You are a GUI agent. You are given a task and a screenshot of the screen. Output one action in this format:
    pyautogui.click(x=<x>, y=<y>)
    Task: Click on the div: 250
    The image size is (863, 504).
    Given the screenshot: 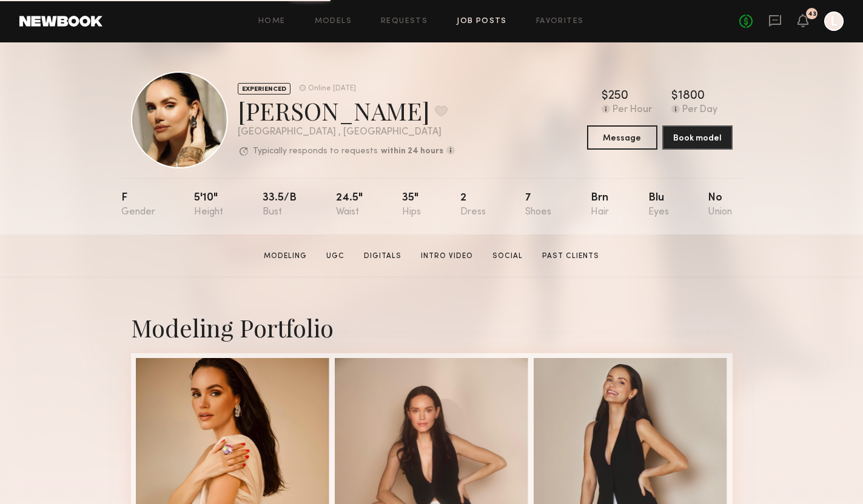 What is the action you would take?
    pyautogui.click(x=618, y=97)
    